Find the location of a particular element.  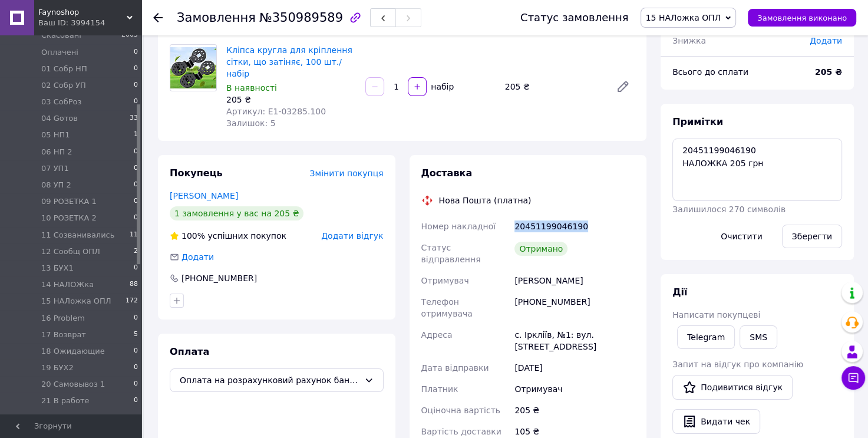

span: 14 НАЛОЖка is located at coordinates (67, 285).